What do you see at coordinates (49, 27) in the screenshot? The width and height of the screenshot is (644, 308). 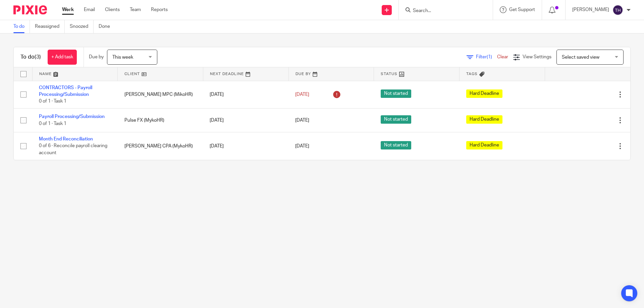 I see `a: Reassigned` at bounding box center [49, 27].